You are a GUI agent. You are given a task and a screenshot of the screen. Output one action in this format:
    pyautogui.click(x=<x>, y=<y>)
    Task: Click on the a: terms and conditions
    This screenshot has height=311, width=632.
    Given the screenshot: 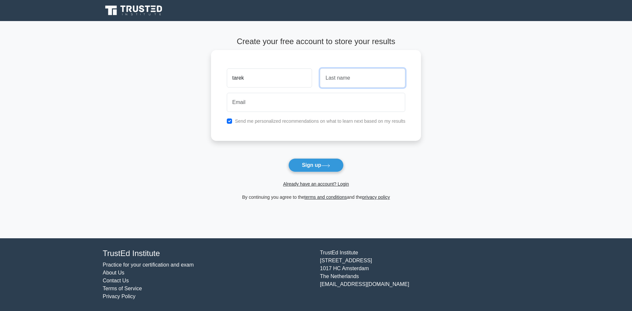 What is the action you would take?
    pyautogui.click(x=326, y=197)
    